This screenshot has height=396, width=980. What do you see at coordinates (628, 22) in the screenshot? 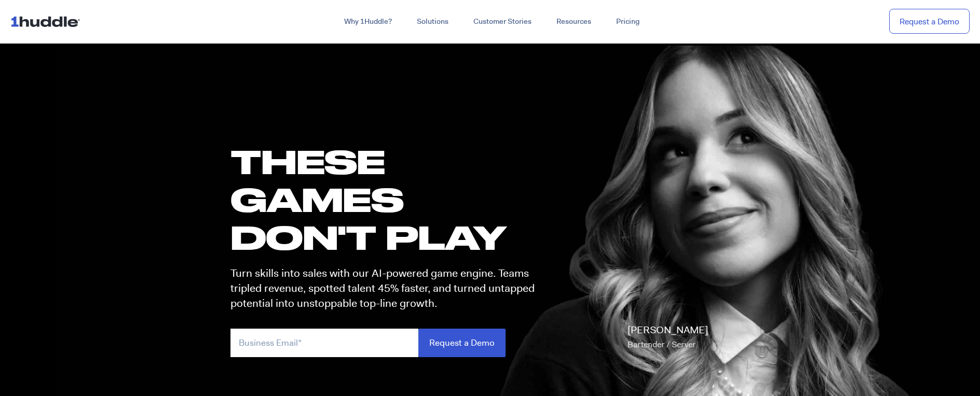
I see `a: Pricing` at bounding box center [628, 22].